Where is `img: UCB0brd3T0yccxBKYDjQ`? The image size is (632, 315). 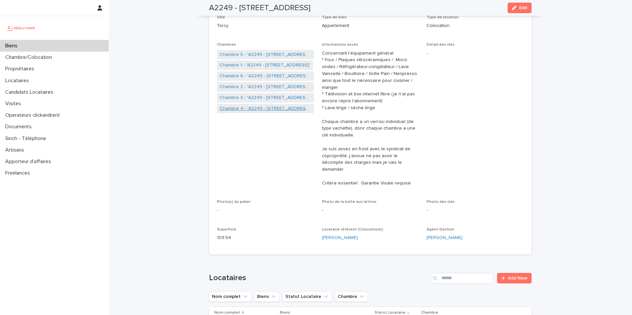
img: UCB0brd3T0yccxBKYDjQ is located at coordinates (21, 28).